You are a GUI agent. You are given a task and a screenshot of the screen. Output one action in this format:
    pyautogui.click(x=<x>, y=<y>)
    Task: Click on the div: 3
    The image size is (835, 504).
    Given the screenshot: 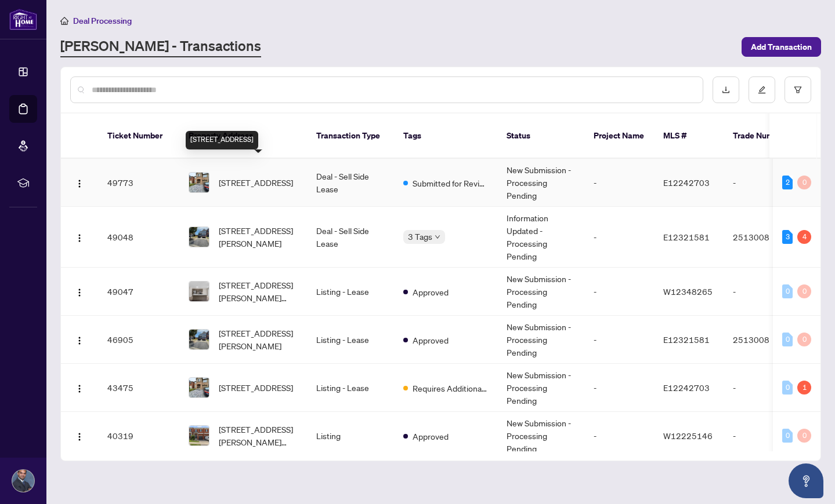 What is the action you would take?
    pyautogui.click(x=787, y=237)
    